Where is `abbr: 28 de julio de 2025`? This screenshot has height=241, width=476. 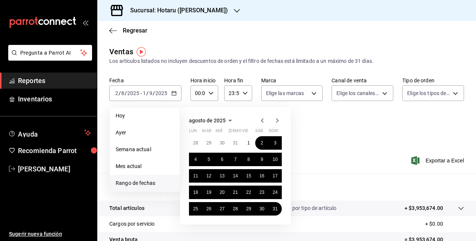 abbr: 28 de julio de 2025 is located at coordinates (195, 143).